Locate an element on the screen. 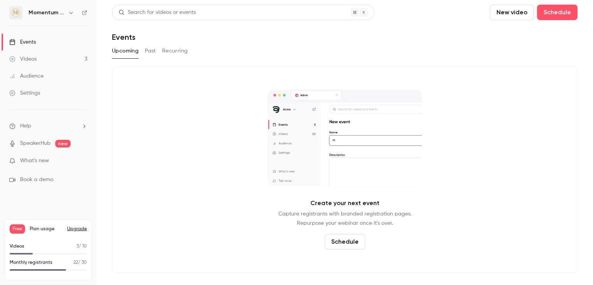  span: Help is located at coordinates (25, 126).